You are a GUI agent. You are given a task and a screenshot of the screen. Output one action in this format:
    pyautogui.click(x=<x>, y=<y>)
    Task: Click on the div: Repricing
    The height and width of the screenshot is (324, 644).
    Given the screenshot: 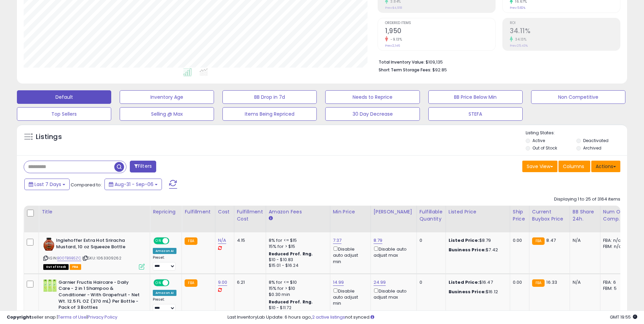 What is the action you would take?
    pyautogui.click(x=165, y=212)
    